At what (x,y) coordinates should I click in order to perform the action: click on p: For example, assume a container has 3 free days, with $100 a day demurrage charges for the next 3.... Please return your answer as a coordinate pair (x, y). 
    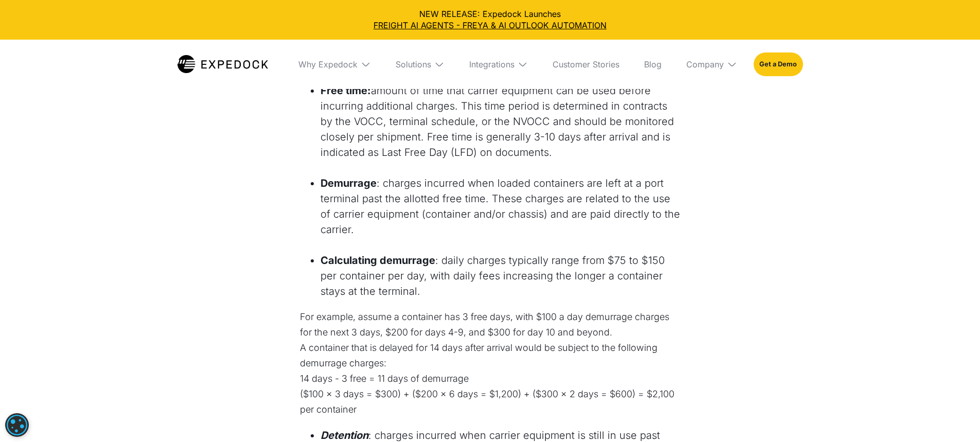
    Looking at the image, I should click on (491, 324).